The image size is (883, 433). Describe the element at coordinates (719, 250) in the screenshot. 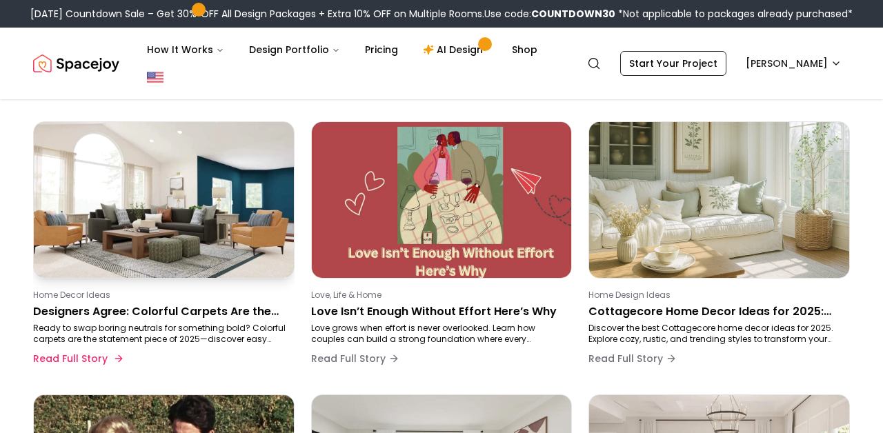

I see `a: Cottagecore Home Decor Ideas for 2025: Cozy, Rustic, and Trending StylesHome Design IdeasCottagec...` at that location.